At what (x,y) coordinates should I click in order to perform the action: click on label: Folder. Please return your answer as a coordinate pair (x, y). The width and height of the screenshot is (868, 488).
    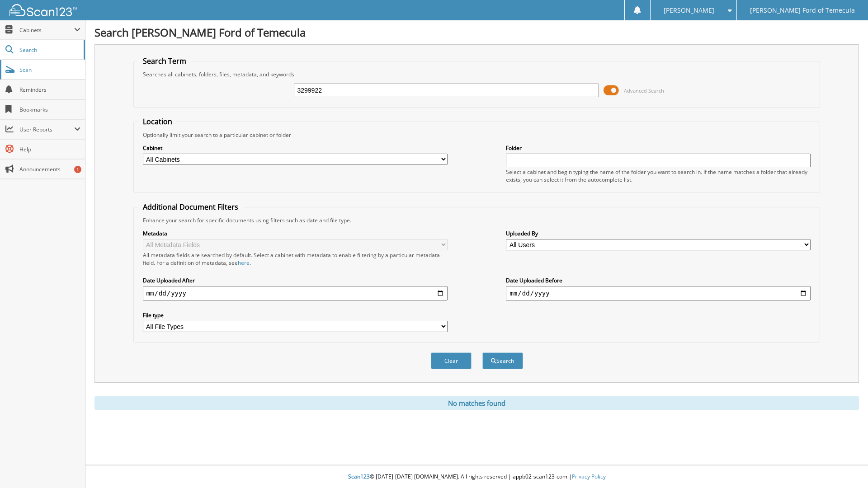
    Looking at the image, I should click on (658, 148).